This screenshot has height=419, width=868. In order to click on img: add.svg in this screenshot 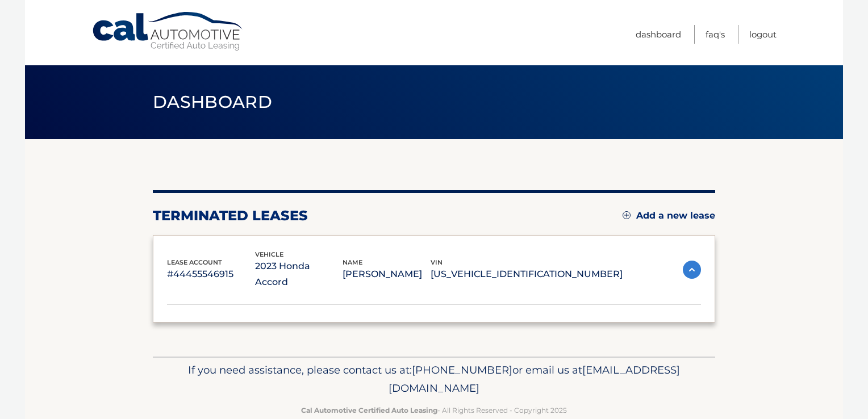, I will do `click(626, 215)`.